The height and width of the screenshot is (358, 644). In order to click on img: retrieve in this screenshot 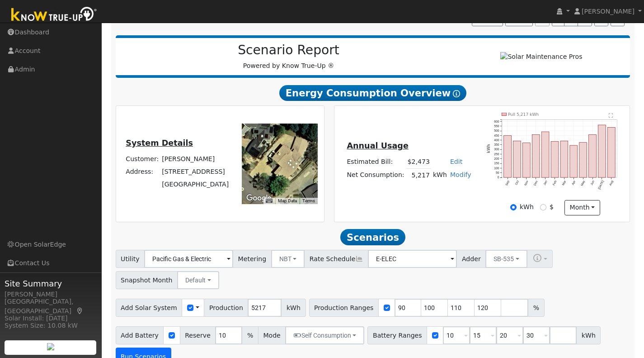, I will do `click(51, 346)`.